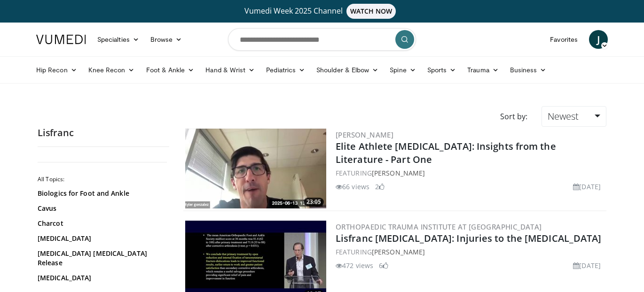 Image resolution: width=644 pixels, height=292 pixels. I want to click on a: Shoulder & Elbow, so click(347, 70).